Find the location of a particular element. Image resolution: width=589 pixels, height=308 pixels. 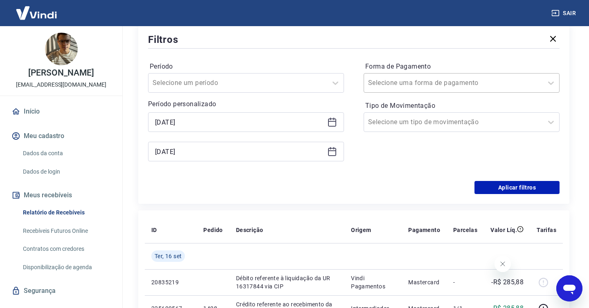

p: Mastercard is located at coordinates (424, 283).